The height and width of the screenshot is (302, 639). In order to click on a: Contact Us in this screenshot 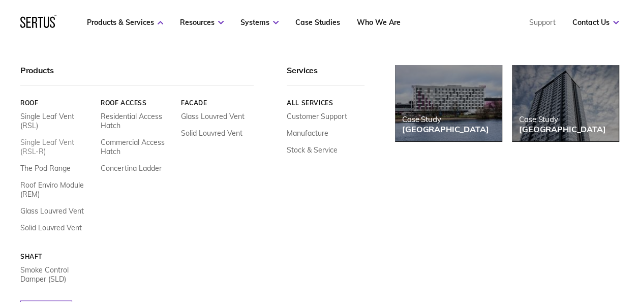, I will do `click(595, 22)`.